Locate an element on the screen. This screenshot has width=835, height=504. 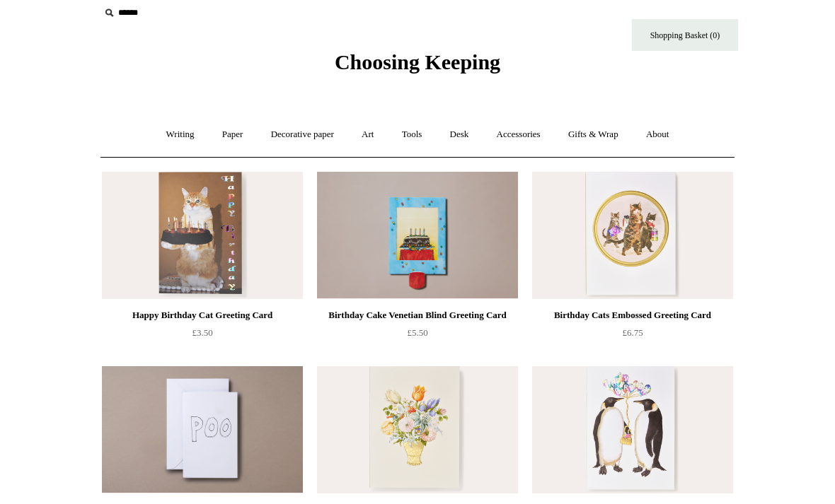
a: Happy Birthday Cat Greeting Card Happy Birthday Cat Greeting Card is located at coordinates (202, 236).